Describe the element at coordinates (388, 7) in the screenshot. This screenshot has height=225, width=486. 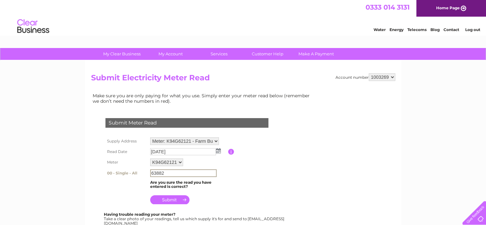
I see `span: 0333 014 3131` at that location.